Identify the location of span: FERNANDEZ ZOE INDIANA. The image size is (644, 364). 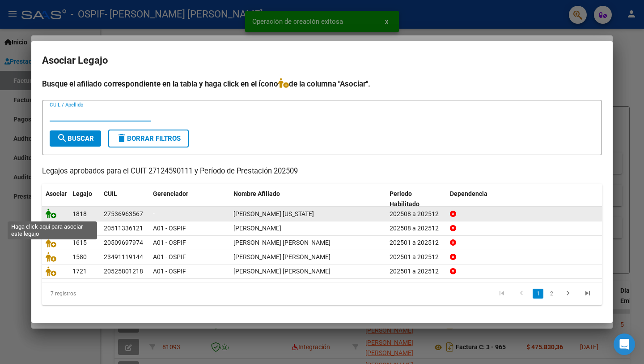
(274, 214).